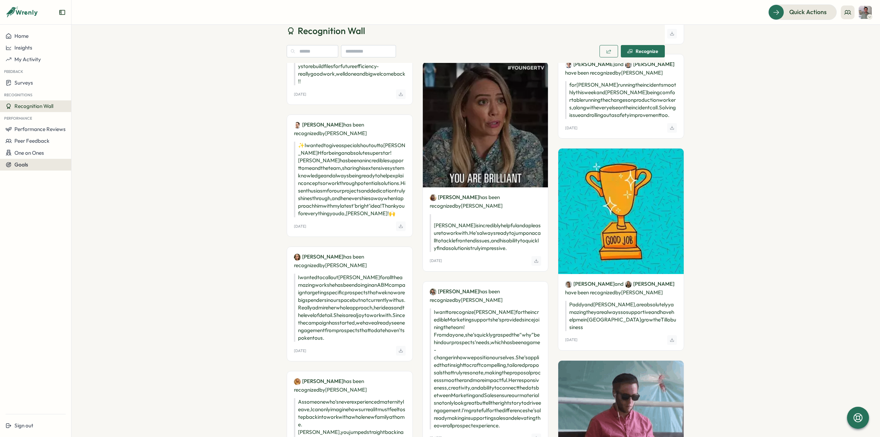 The width and height of the screenshot is (880, 437). Describe the element at coordinates (297, 125) in the screenshot. I see `img: Chris Hogben` at that location.